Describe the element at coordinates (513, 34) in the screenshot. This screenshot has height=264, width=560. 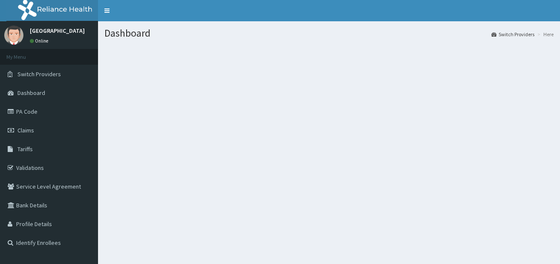
I see `a: Switch Providers` at that location.